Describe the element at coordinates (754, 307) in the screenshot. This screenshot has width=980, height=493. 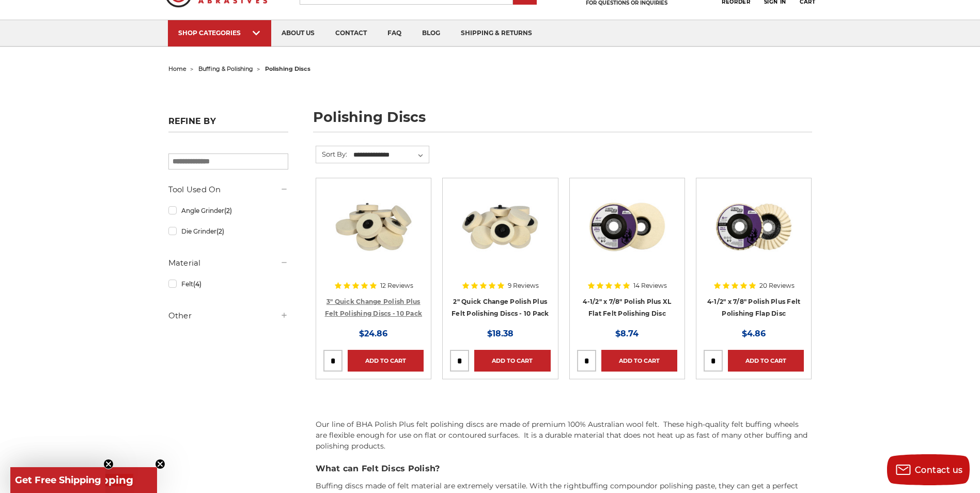
I see `a: 4-1/2" x 7/8" Polish Plus Felt Polishing Flap Disc` at that location.